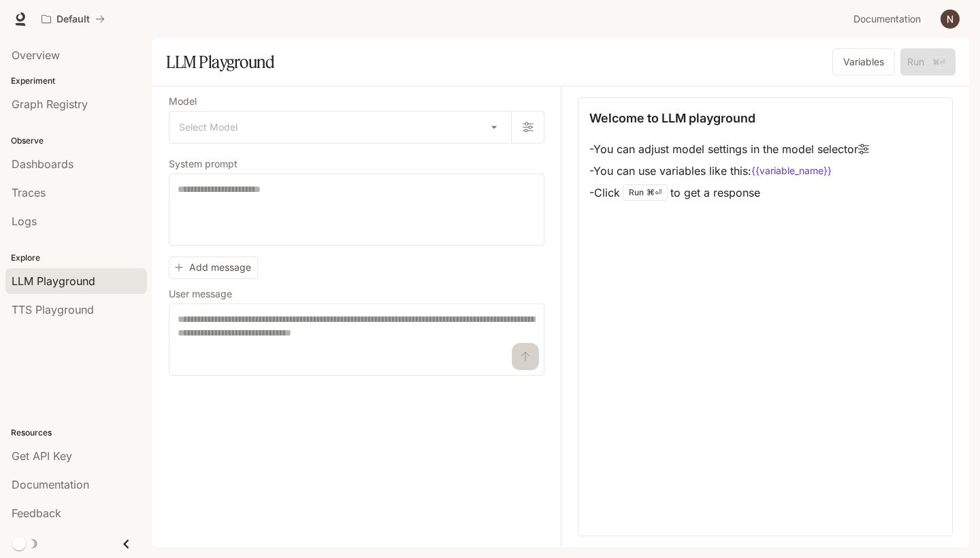  I want to click on p: Model, so click(182, 102).